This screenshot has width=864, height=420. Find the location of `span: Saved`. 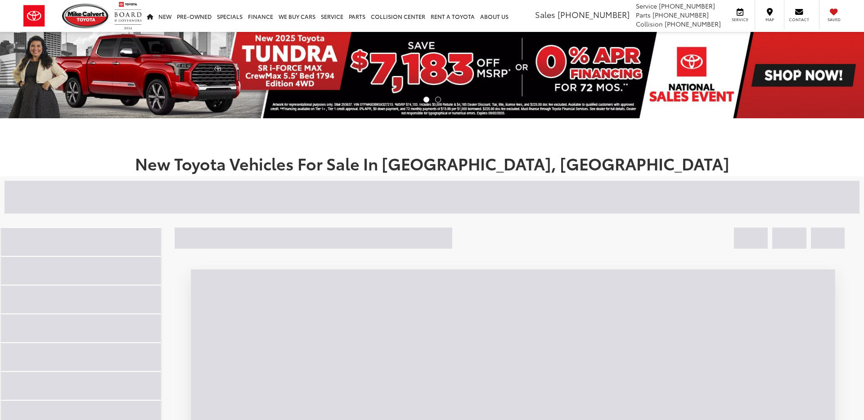

span: Saved is located at coordinates (834, 19).